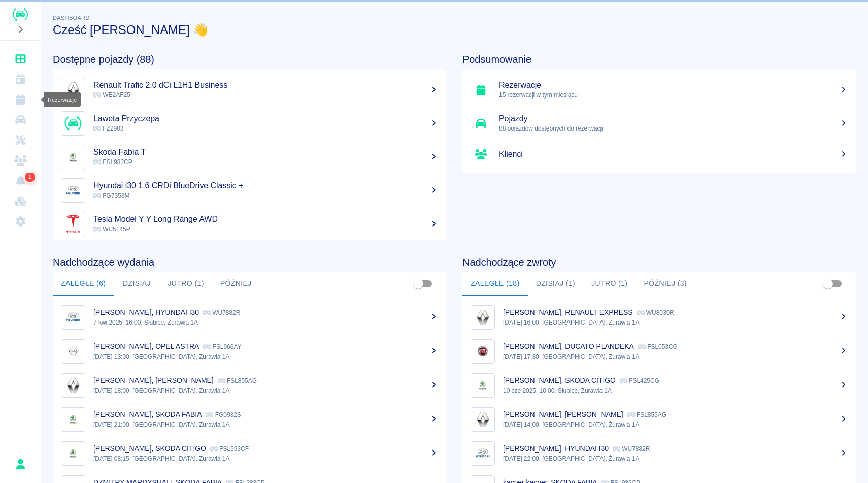 The height and width of the screenshot is (483, 868). I want to click on button: Zaległe (6), so click(83, 284).